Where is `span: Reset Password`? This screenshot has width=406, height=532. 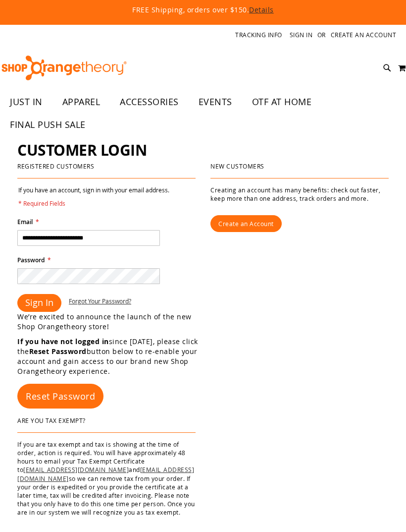
span: Reset Password is located at coordinates (61, 396).